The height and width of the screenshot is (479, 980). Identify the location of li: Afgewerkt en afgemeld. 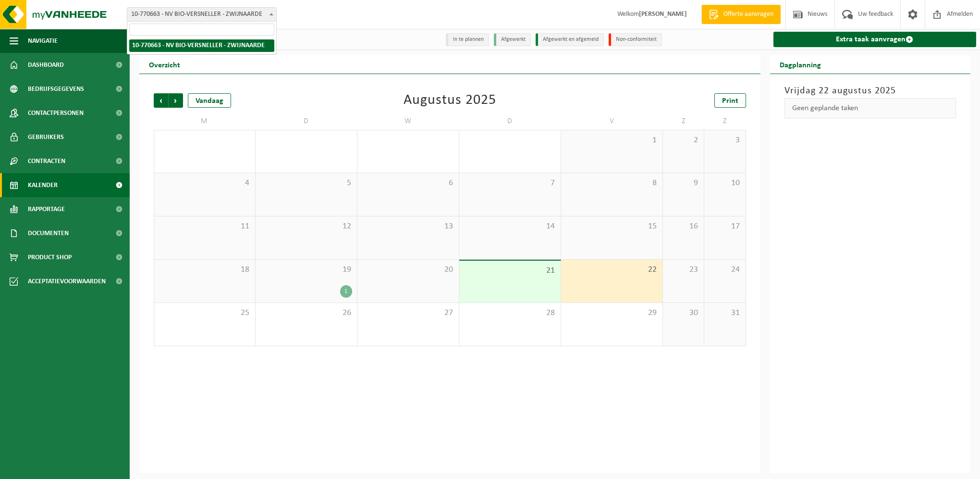
(570, 39).